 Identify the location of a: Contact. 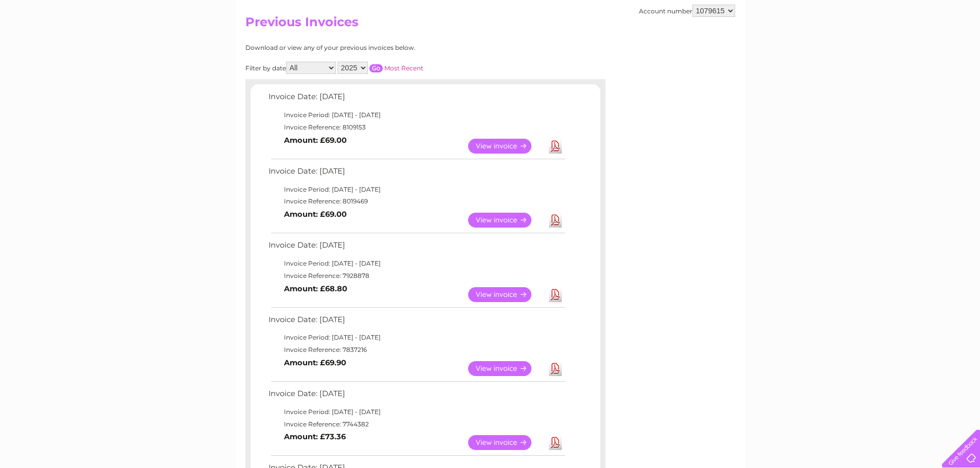
(924, 47).